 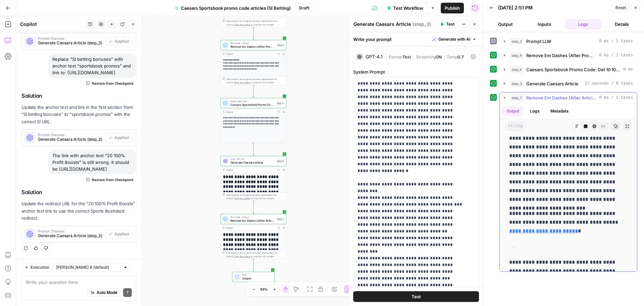 I want to click on span: Reset, so click(x=621, y=8).